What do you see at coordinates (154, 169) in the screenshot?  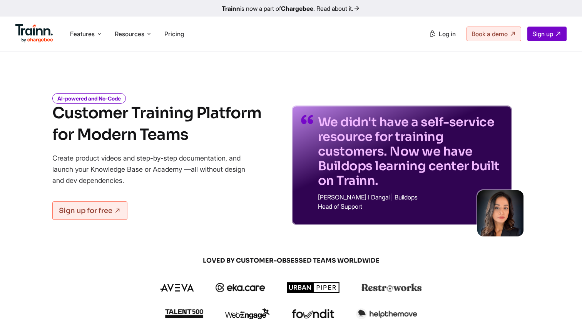 I see `p: Create product videos and step-by-step documentation, and launch your Knowledge Base or Academy —...` at bounding box center [154, 169].